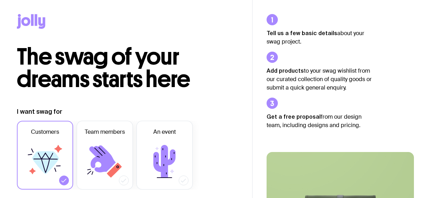 The height and width of the screenshot is (198, 428). What do you see at coordinates (45, 132) in the screenshot?
I see `span: Customers` at bounding box center [45, 132].